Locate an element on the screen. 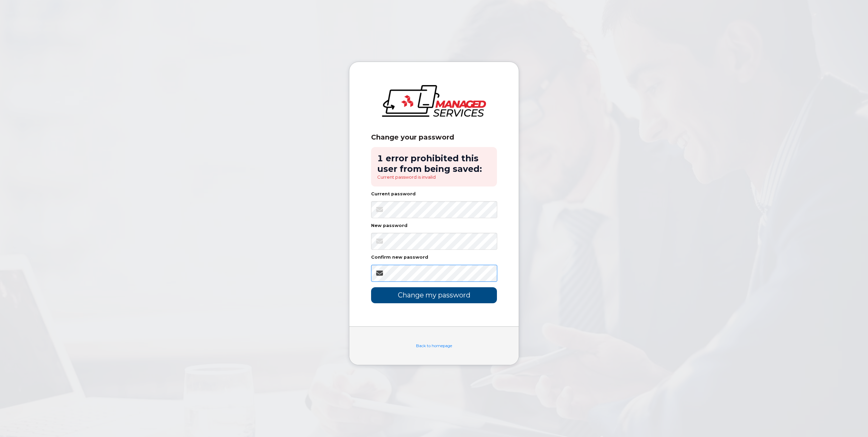 This screenshot has width=868, height=437. label: Current password is located at coordinates (393, 194).